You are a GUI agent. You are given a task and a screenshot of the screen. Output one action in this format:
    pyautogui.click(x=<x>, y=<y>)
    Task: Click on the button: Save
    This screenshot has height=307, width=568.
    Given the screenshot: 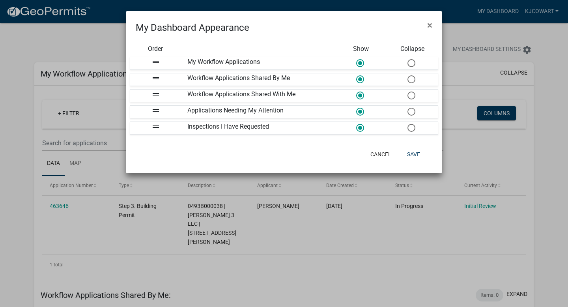 What is the action you would take?
    pyautogui.click(x=414, y=154)
    